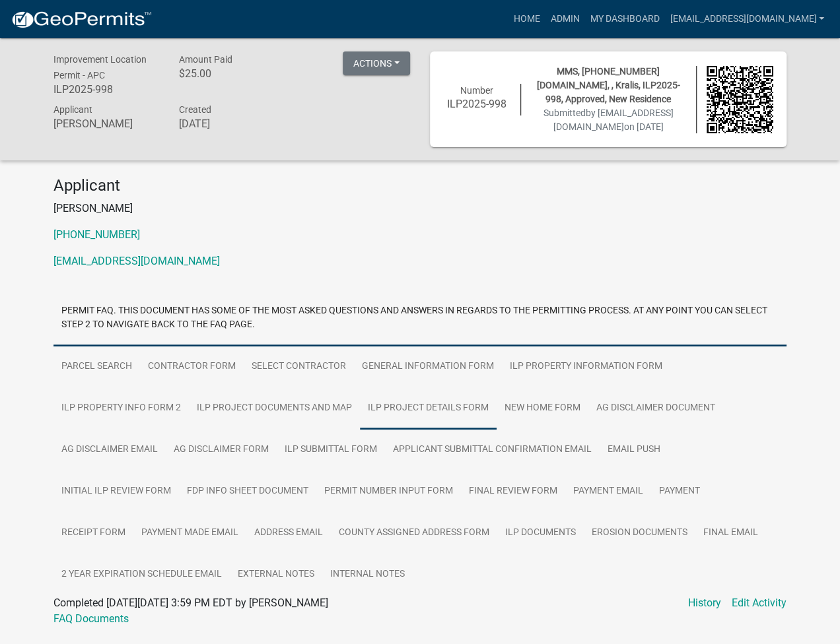 The image size is (840, 644). What do you see at coordinates (97, 367) in the screenshot?
I see `a: Parcel search` at bounding box center [97, 367].